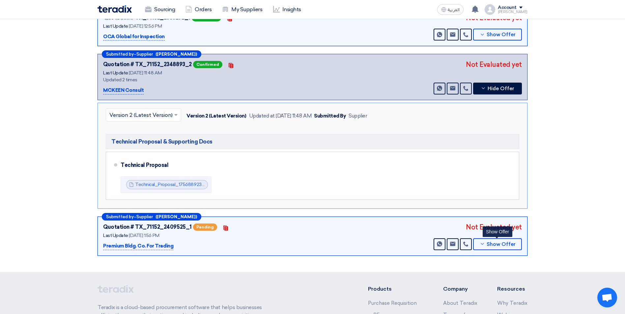 This screenshot has height=314, width=625. Describe the element at coordinates (242, 10) in the screenshot. I see `a: My Suppliers` at that location.